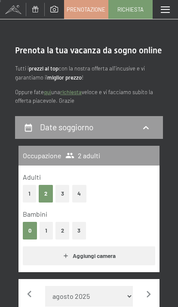 This screenshot has height=307, width=178. What do you see at coordinates (89, 73) in the screenshot?
I see `p: Tutti i con la nostra offerta all'incusive e vi garantiamo il !` at bounding box center [89, 73].